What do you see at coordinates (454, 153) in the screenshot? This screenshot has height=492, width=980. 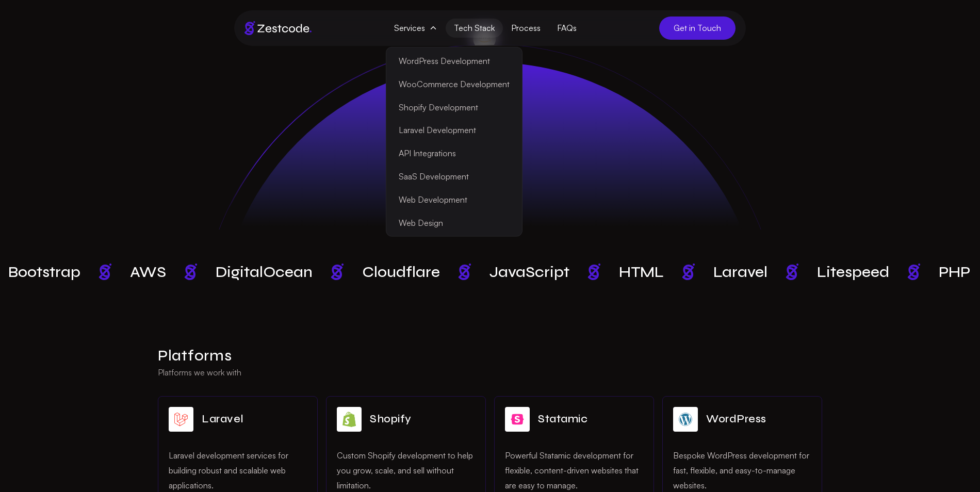 I see `a: API Integrations` at bounding box center [454, 153].